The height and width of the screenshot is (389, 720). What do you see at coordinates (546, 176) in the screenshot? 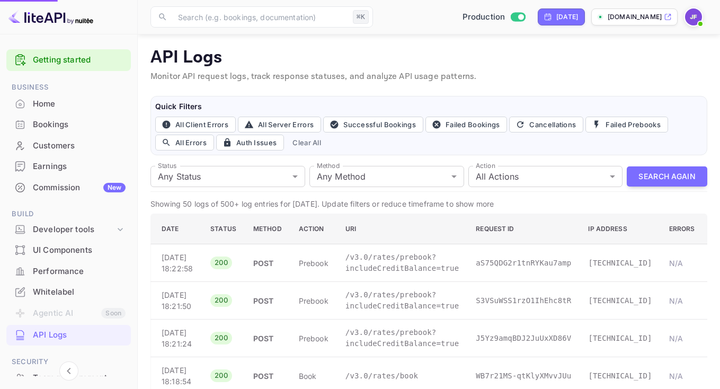
I see `div: All Actions` at bounding box center [546, 176].